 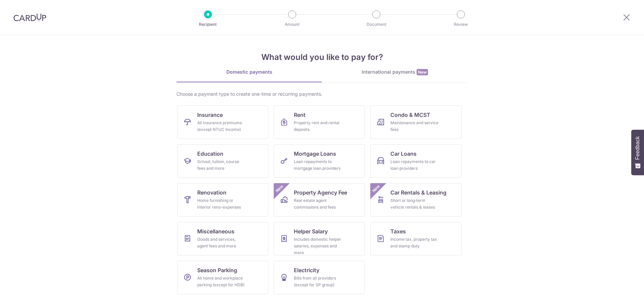 I want to click on a: Car LoansLoan repayments to car loan providers, so click(x=416, y=161).